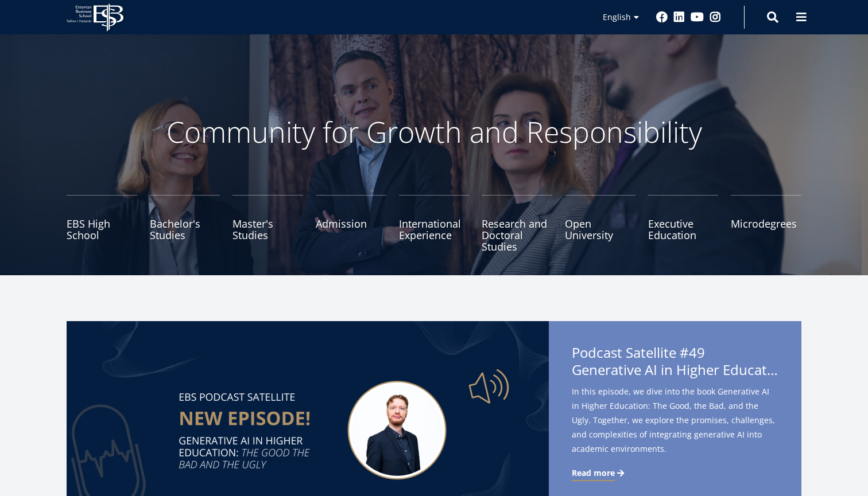 The image size is (868, 496). What do you see at coordinates (599, 473) in the screenshot?
I see `a: Read more` at bounding box center [599, 473].